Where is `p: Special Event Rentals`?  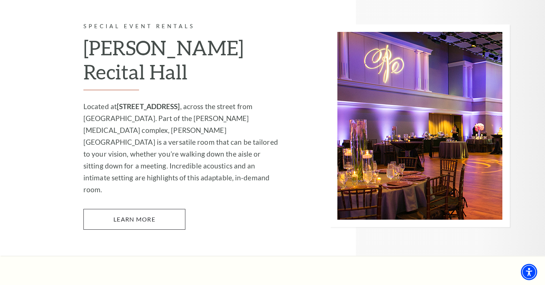 p: Special Event Rentals is located at coordinates (182, 26).